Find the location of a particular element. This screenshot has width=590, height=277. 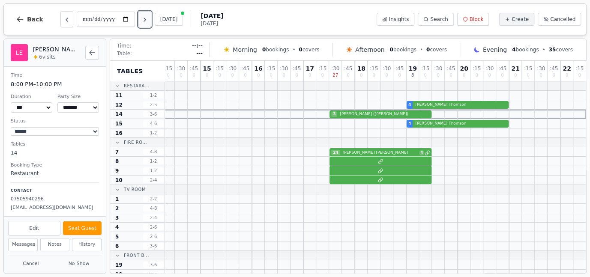

button: Seat Guest is located at coordinates (82, 229).